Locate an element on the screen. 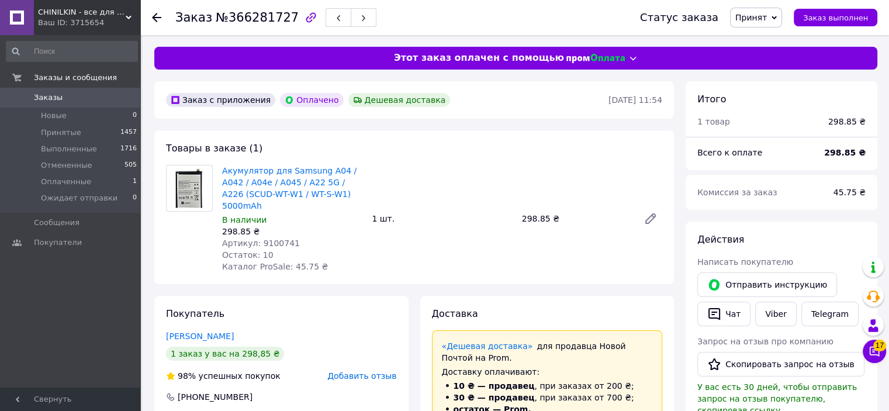 The width and height of the screenshot is (889, 411). span: Заказы и сообщения is located at coordinates (75, 78).